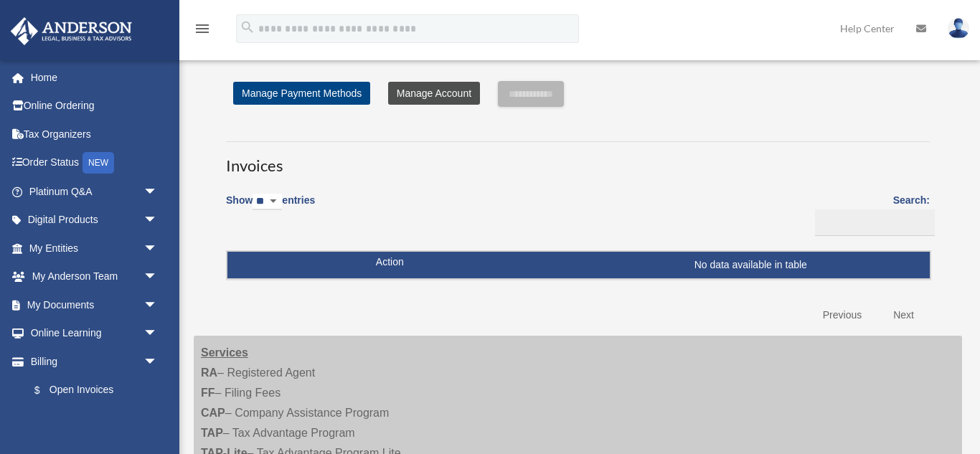 This screenshot has height=454, width=980. I want to click on strong: CAP, so click(213, 412).